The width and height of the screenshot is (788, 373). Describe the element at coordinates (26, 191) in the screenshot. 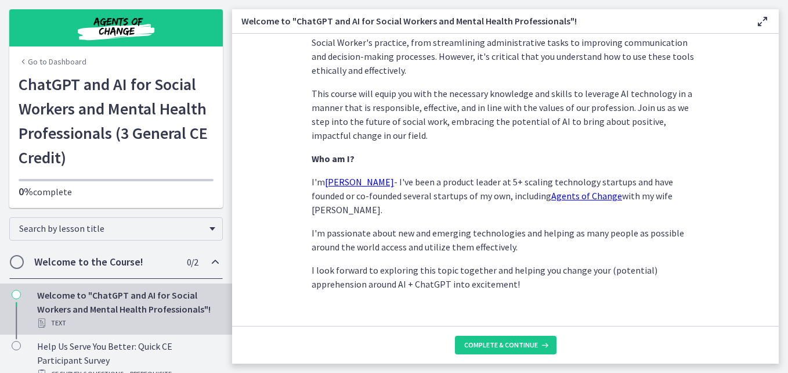

I see `span: 0%` at that location.